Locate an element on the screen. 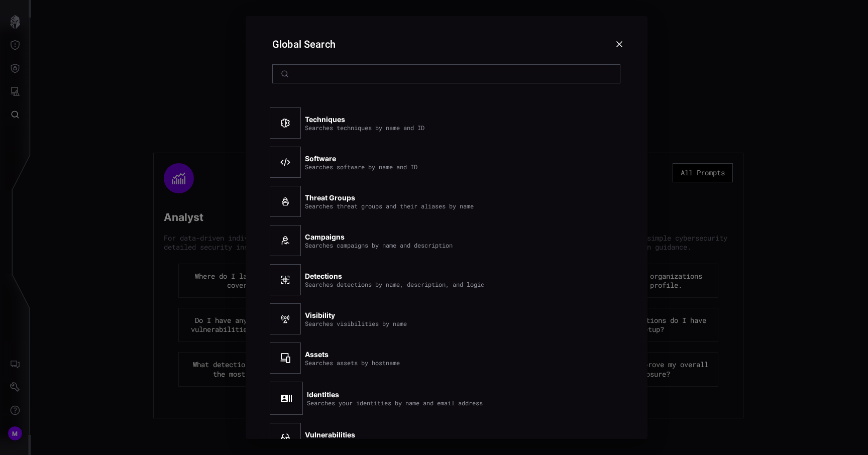 The image size is (868, 455). strong: Campaigns is located at coordinates (324, 237).